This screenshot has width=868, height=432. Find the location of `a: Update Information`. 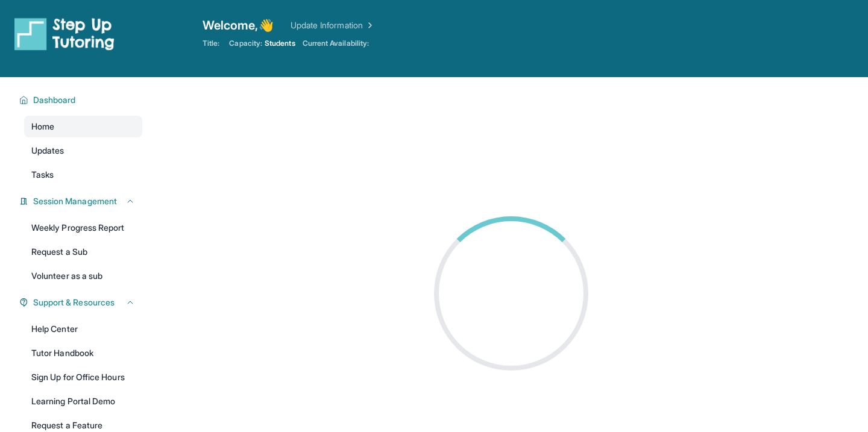

a: Update Information is located at coordinates (333, 26).